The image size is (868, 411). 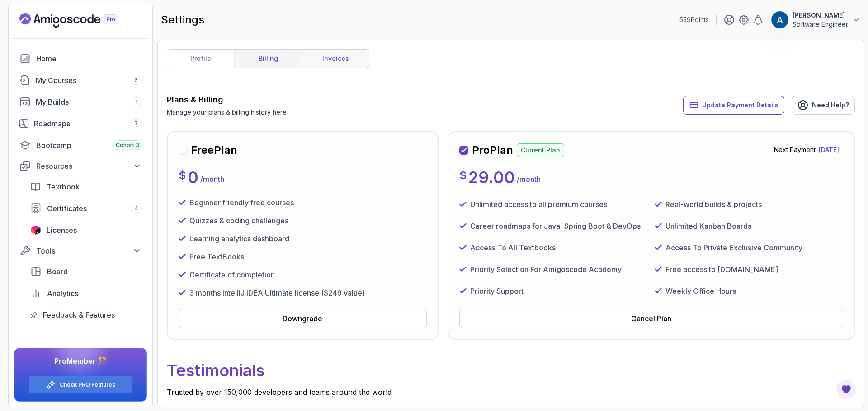 I want to click on button: Tools, so click(x=80, y=251).